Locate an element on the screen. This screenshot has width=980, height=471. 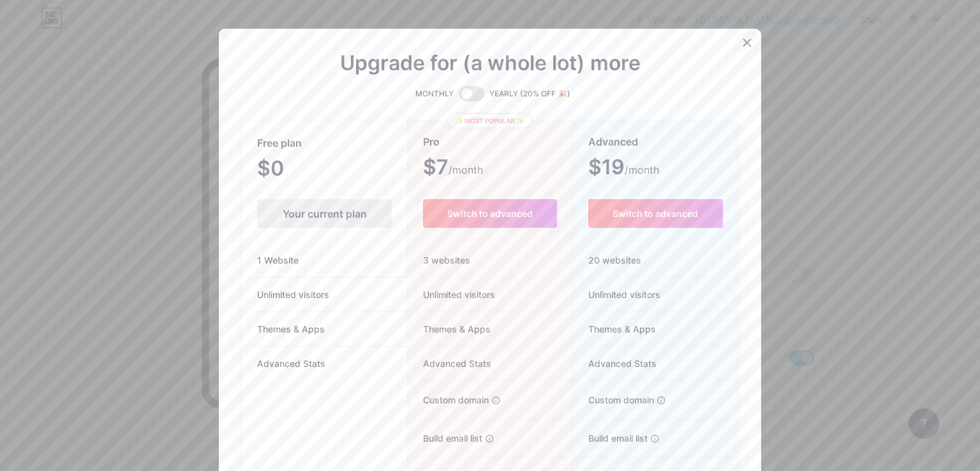
span: MONTHLY is located at coordinates (434, 94).